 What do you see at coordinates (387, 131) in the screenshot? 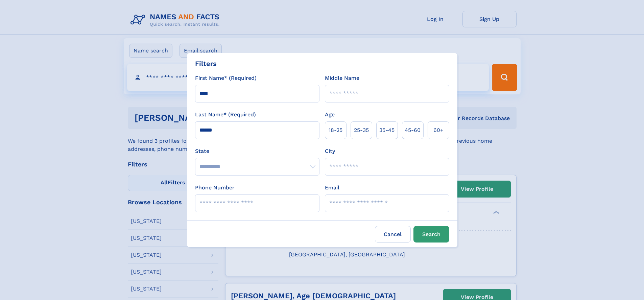
I see `span: 35‑45` at bounding box center [387, 131].